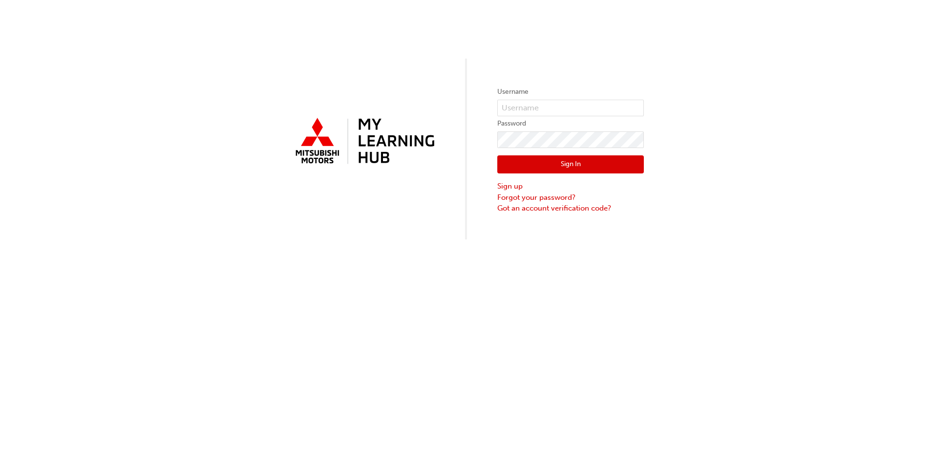 This screenshot has height=470, width=934. What do you see at coordinates (570, 124) in the screenshot?
I see `label: Password` at bounding box center [570, 124].